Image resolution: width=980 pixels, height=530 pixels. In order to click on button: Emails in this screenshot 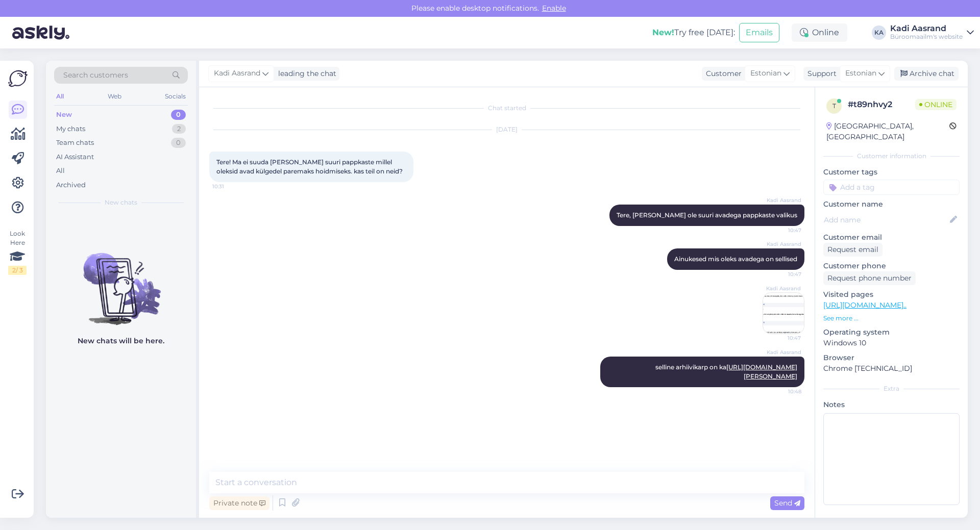, I will do `click(759, 32)`.